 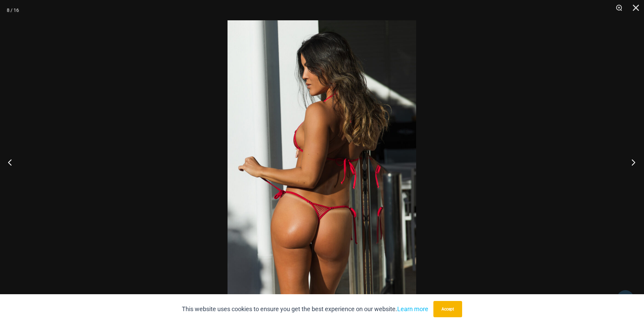 I want to click on p: This website uses cookies to ensure you get the best experience on our website., so click(x=305, y=309).